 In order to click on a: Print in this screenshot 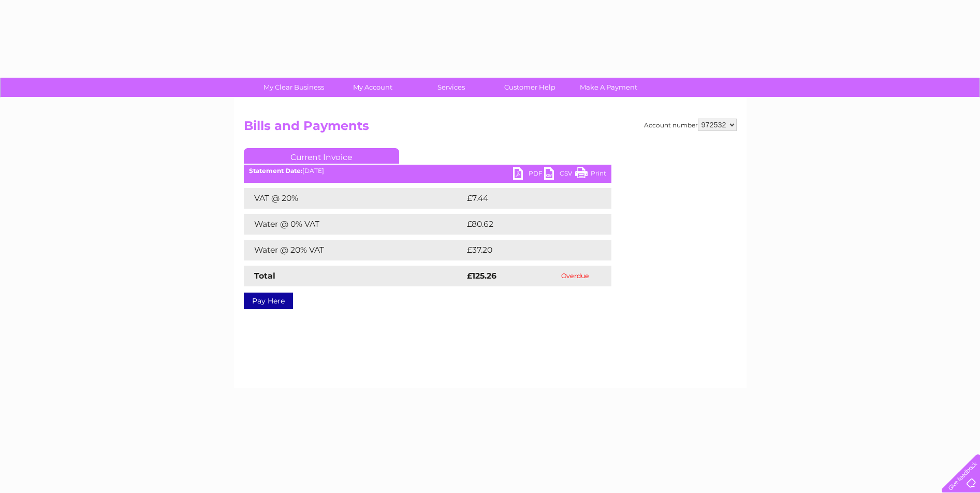, I will do `click(591, 175)`.